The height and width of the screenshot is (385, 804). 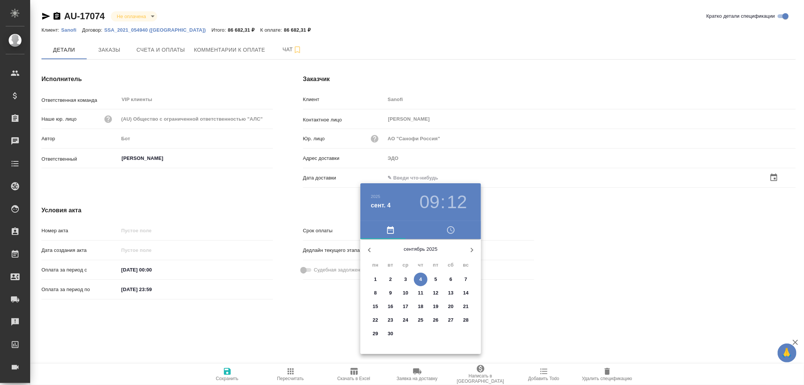 I want to click on button: 14, so click(x=466, y=293).